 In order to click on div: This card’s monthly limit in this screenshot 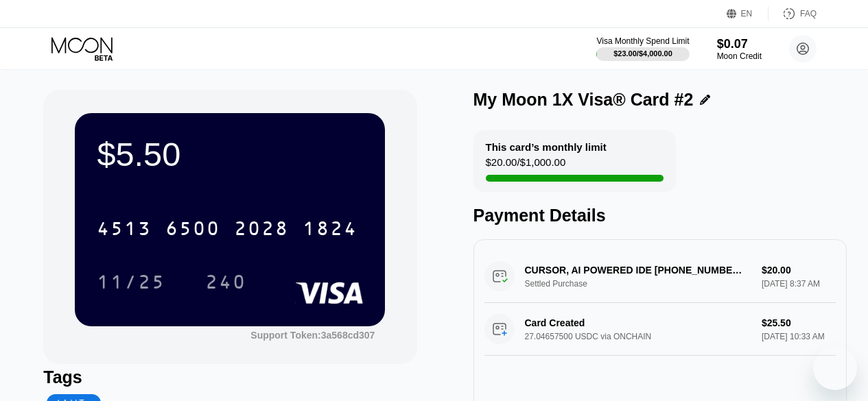, I will do `click(546, 147)`.